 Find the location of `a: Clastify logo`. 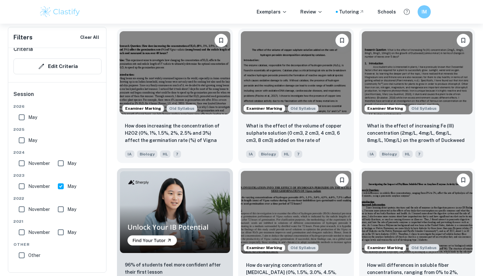

a: Clastify logo is located at coordinates (60, 12).